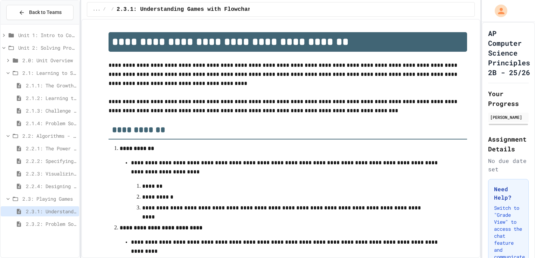 This screenshot has height=258, width=535. I want to click on h2: Your Progress, so click(508, 99).